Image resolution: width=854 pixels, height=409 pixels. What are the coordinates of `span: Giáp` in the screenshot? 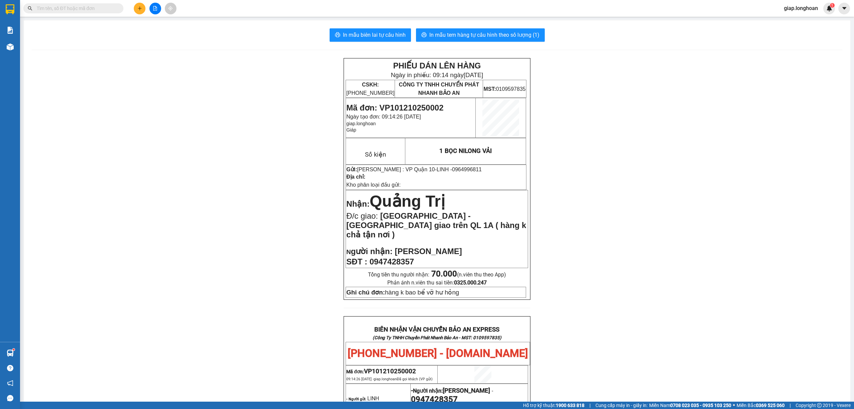 It's located at (351, 130).